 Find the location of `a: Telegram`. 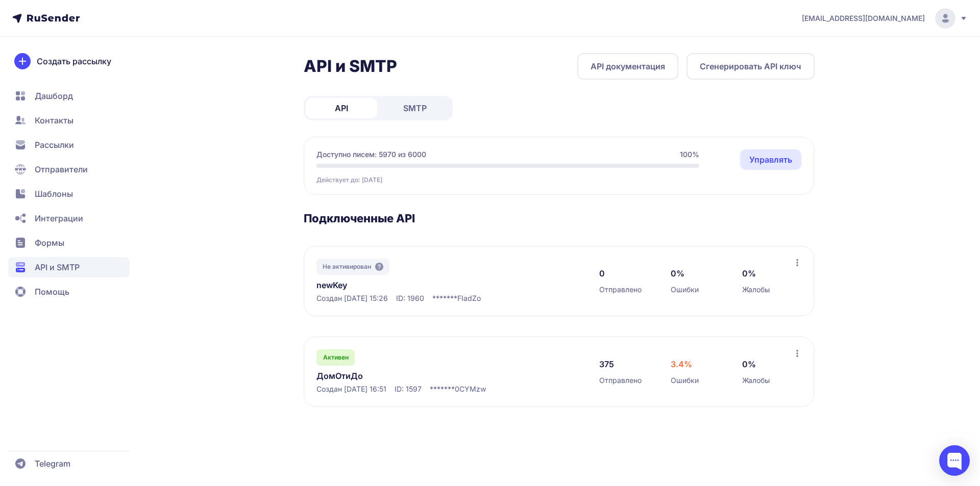

a: Telegram is located at coordinates (69, 464).